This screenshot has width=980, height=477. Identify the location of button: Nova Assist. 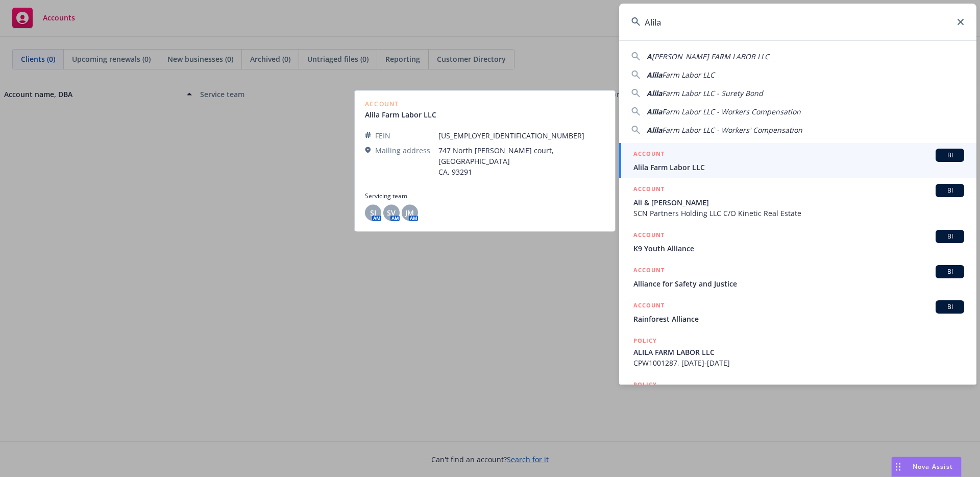
(926, 466).